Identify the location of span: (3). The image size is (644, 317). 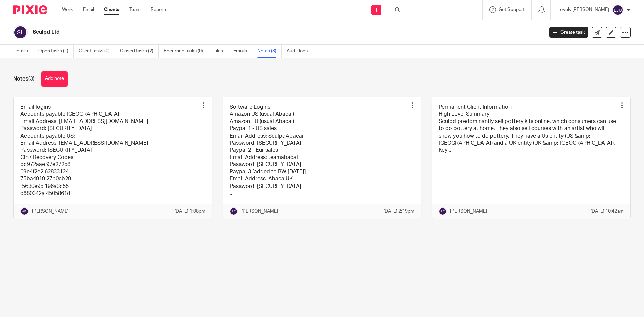
(31, 79).